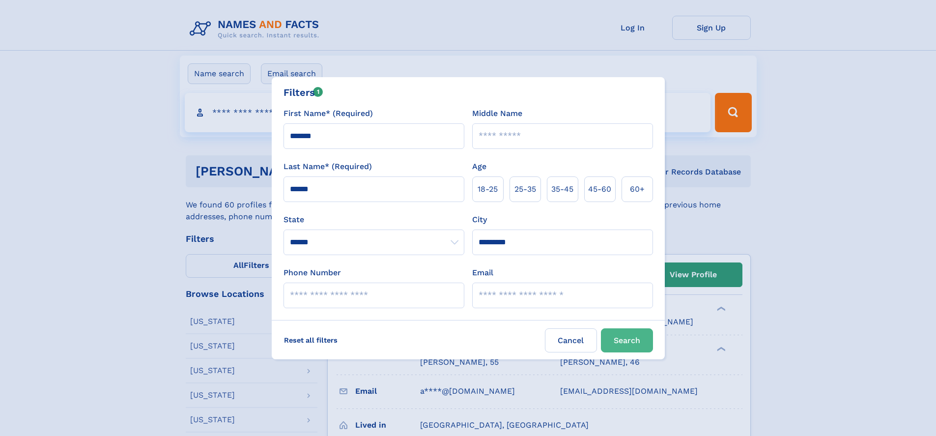  Describe the element at coordinates (637, 189) in the screenshot. I see `span: 60+` at that location.